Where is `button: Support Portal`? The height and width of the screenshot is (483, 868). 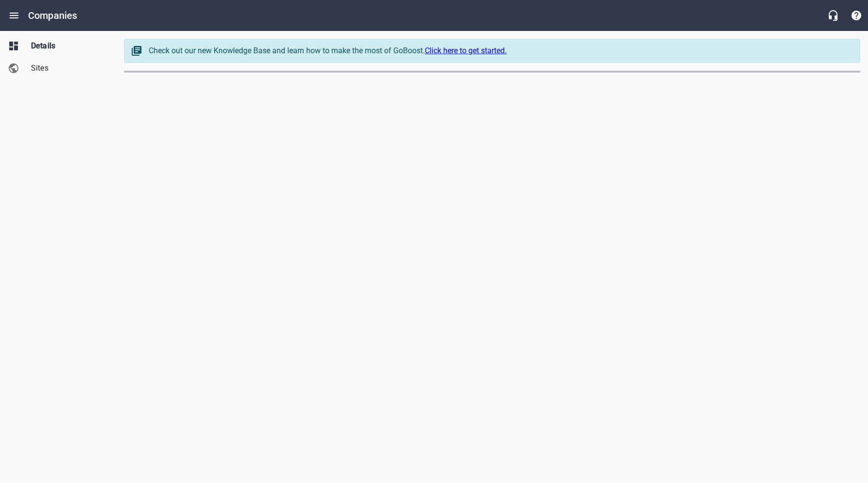 button: Support Portal is located at coordinates (856, 16).